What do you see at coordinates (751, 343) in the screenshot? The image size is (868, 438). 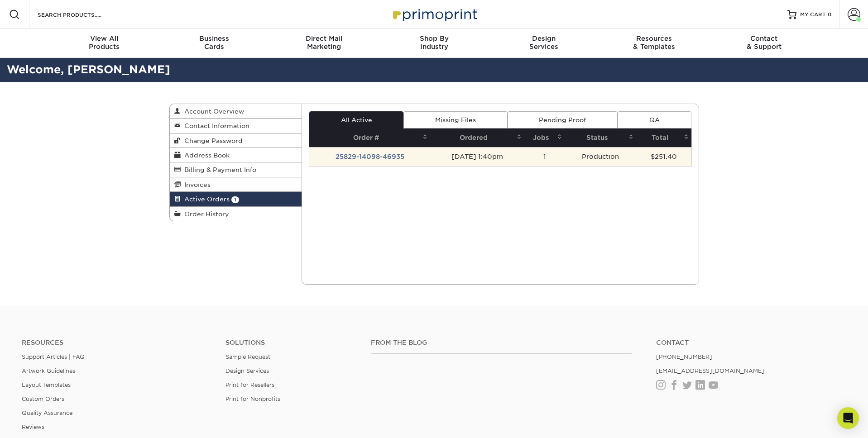 I see `a: Contact` at bounding box center [751, 343].